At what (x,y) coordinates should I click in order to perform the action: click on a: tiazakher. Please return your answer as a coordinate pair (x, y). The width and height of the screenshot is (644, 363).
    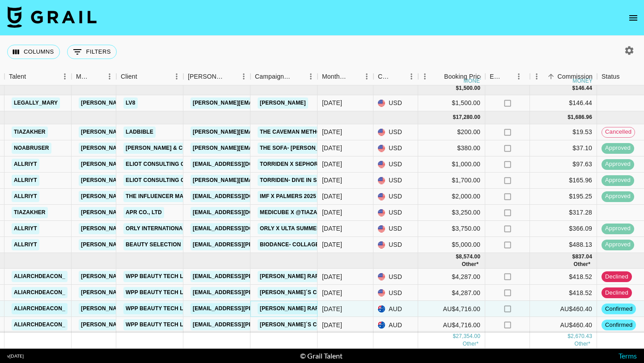
    Looking at the image, I should click on (29, 132).